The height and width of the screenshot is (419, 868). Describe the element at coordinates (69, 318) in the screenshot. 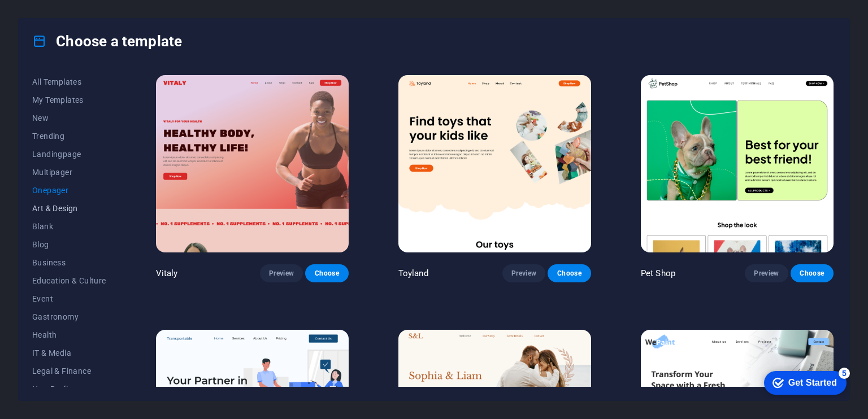

I see `span: Gastronomy` at that location.